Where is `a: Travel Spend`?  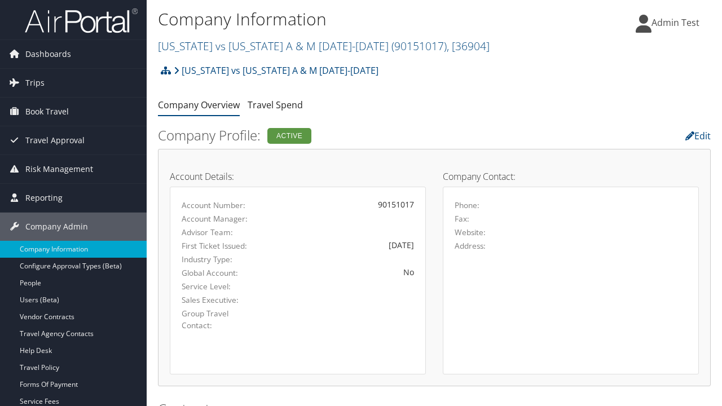
a: Travel Spend is located at coordinates (275, 105).